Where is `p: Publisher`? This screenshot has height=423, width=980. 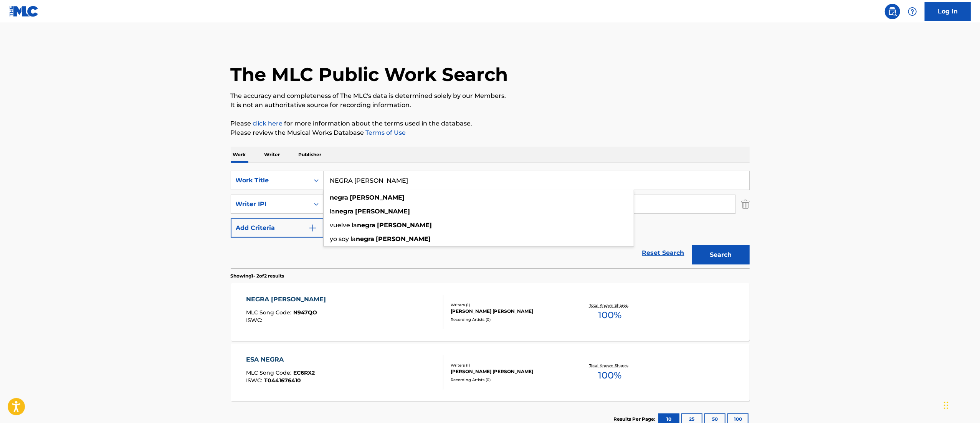
p: Publisher is located at coordinates (310, 155).